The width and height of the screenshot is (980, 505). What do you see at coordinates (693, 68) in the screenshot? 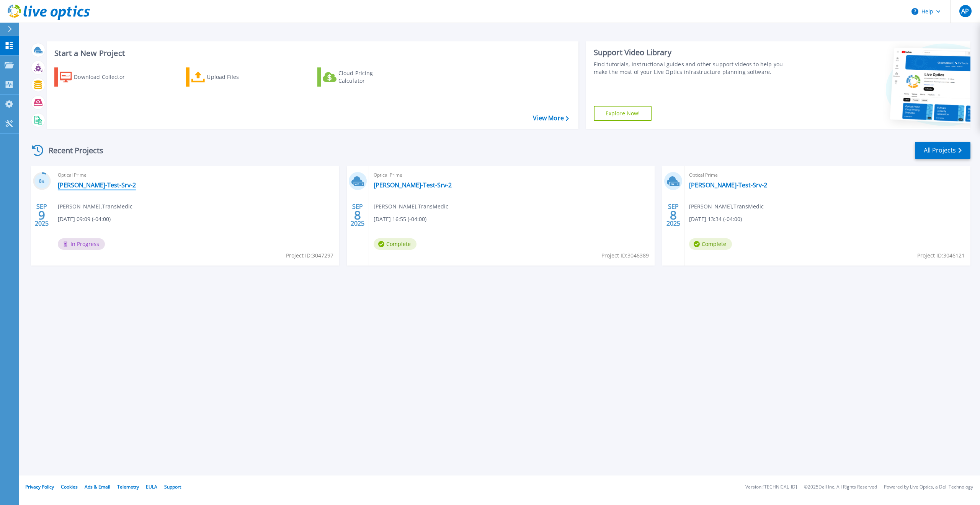
I see `div: Find tutorials, instructional guides and other support videos to help you make the most of your L...` at bounding box center [693, 68].